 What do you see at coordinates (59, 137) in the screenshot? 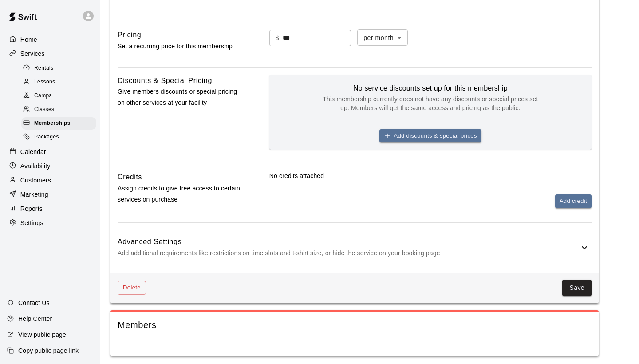
I see `div: Packages` at bounding box center [59, 137].